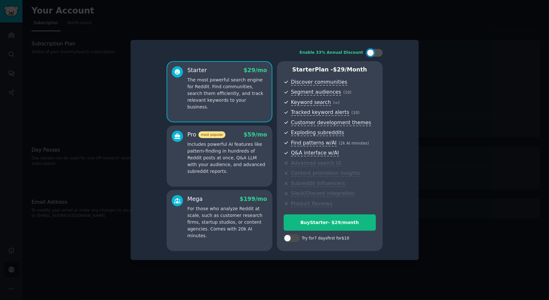  Describe the element at coordinates (316, 163) in the screenshot. I see `span: Advanced search UI` at that location.